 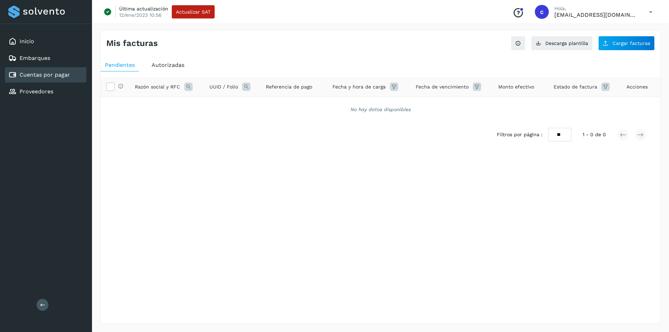 What do you see at coordinates (36, 91) in the screenshot?
I see `a: Proveedores` at bounding box center [36, 91].